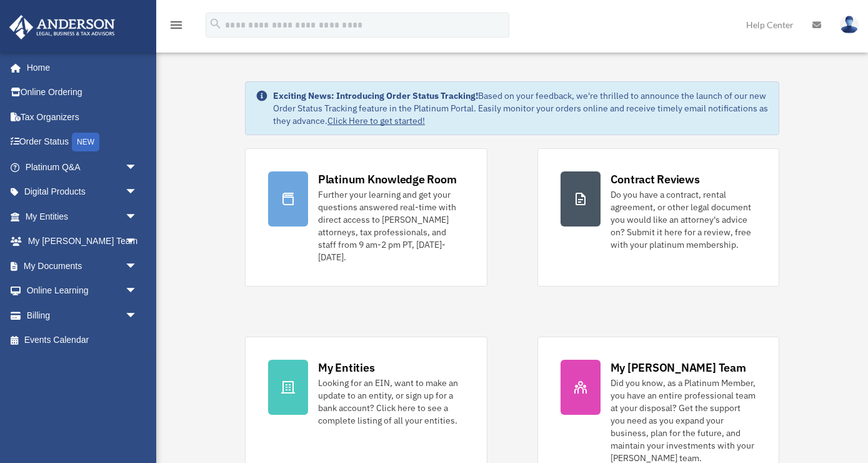 The image size is (868, 463). Describe the element at coordinates (83, 315) in the screenshot. I see `a: Billingarrow_drop_down` at that location.